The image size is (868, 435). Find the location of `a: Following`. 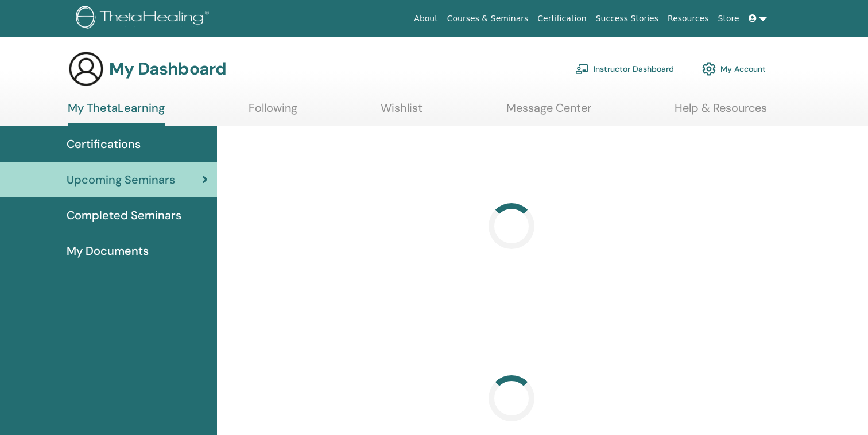

a: Following is located at coordinates (272, 112).